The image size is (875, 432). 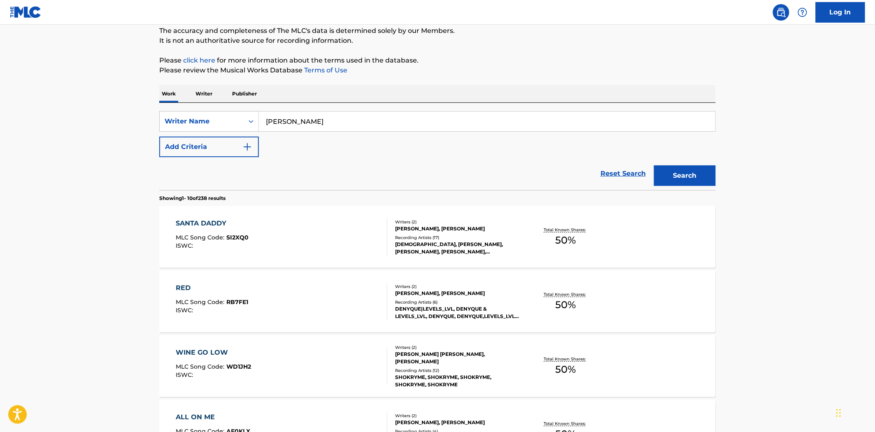 What do you see at coordinates (199, 60) in the screenshot?
I see `a: click here` at bounding box center [199, 60].